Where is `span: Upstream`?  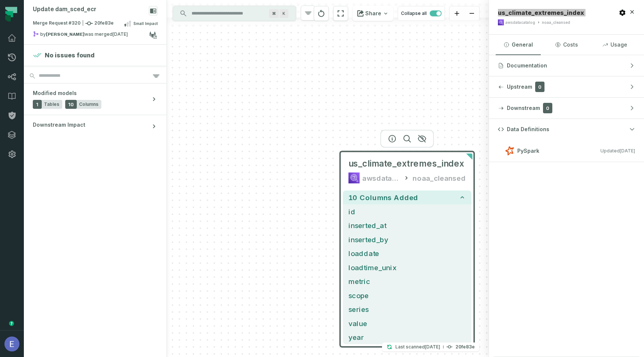 span: Upstream is located at coordinates (519, 87).